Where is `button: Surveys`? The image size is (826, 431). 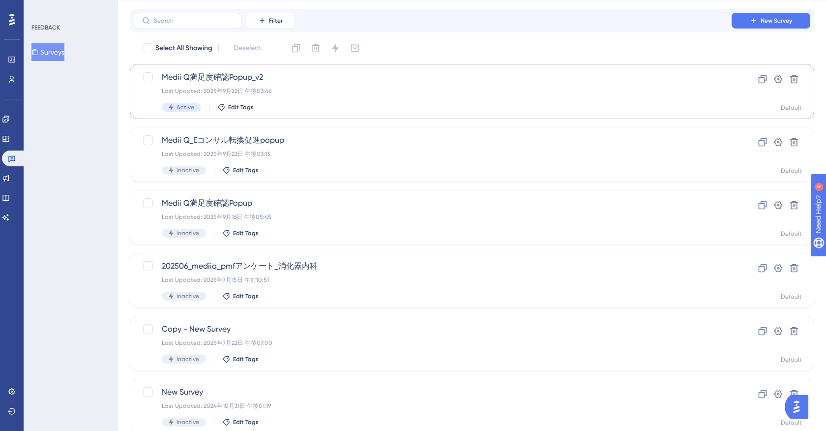
button: Surveys is located at coordinates (48, 52).